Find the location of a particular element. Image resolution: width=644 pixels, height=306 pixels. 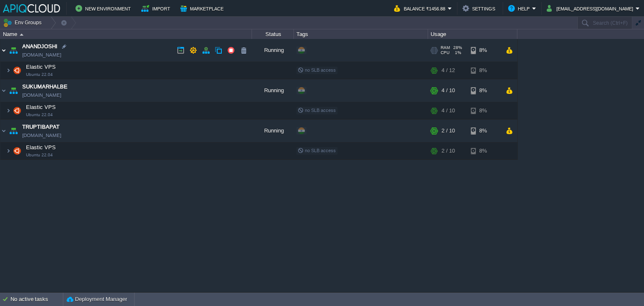

button: Env Groups is located at coordinates (24, 22).